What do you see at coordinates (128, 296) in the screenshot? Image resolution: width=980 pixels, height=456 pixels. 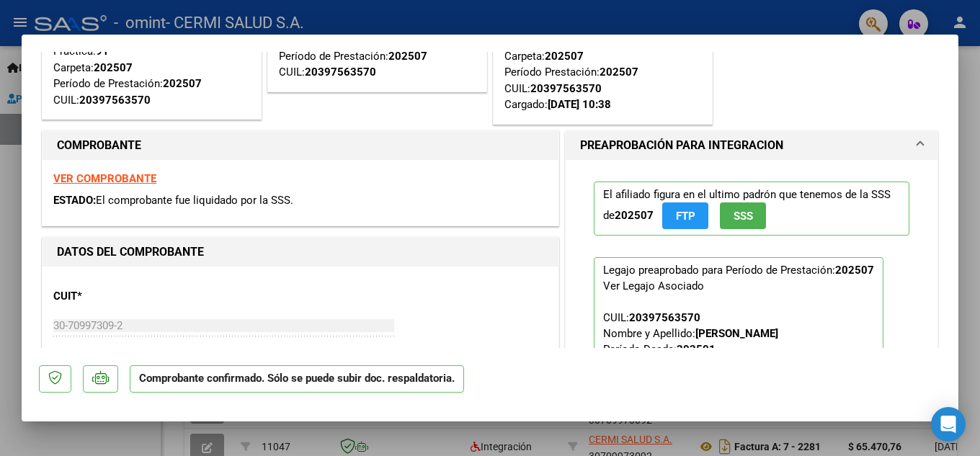 I see `p: CUIT` at bounding box center [128, 296].